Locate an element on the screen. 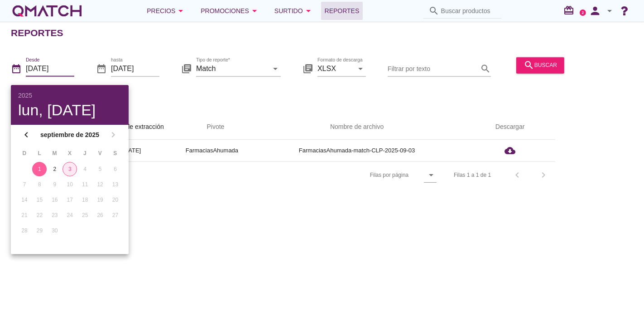  th: Descargar: Not sorted. is located at coordinates (510, 127).